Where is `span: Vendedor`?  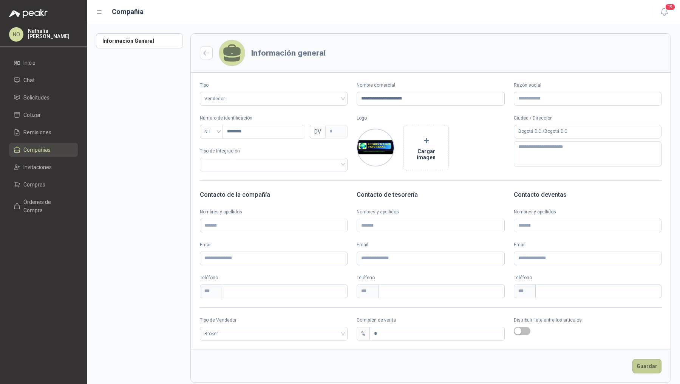
span: Vendedor is located at coordinates (274, 99).